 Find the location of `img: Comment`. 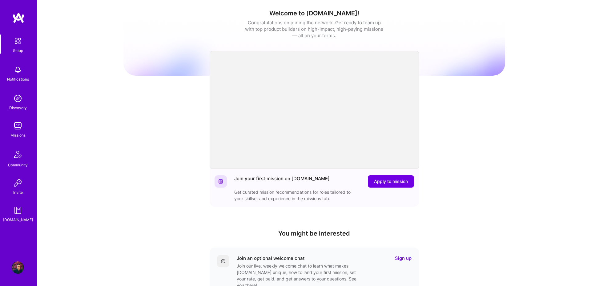

img: Comment is located at coordinates (223, 261).